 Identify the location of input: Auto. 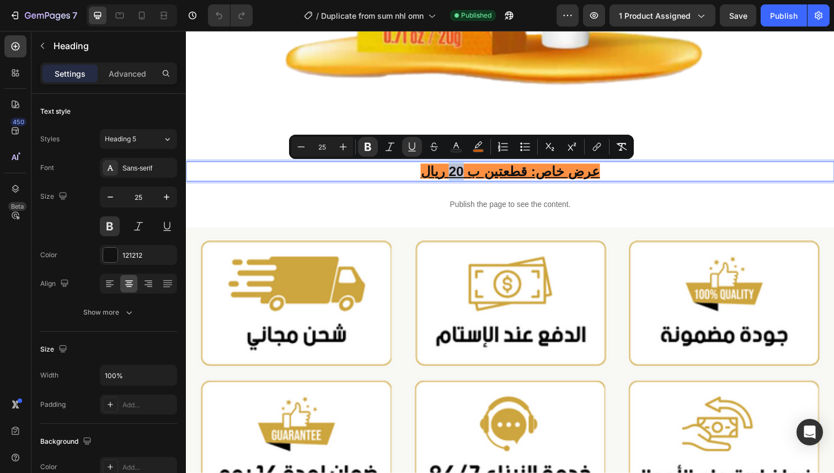
(138, 375).